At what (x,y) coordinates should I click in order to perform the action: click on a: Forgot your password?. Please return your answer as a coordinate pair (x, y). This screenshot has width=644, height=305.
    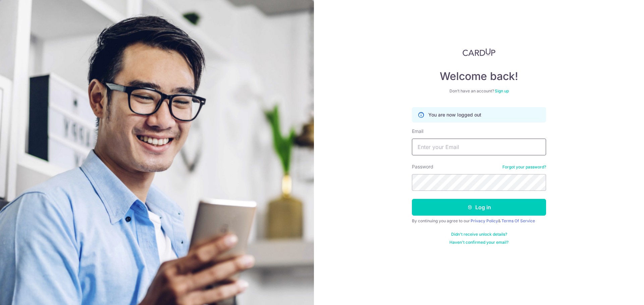
    Looking at the image, I should click on (524, 167).